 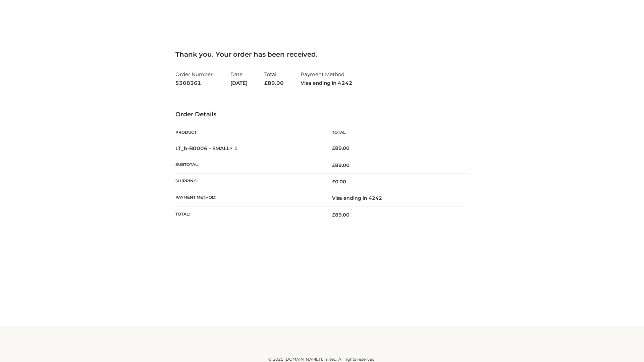 What do you see at coordinates (249, 198) in the screenshot?
I see `th: Payment method:` at bounding box center [249, 198].